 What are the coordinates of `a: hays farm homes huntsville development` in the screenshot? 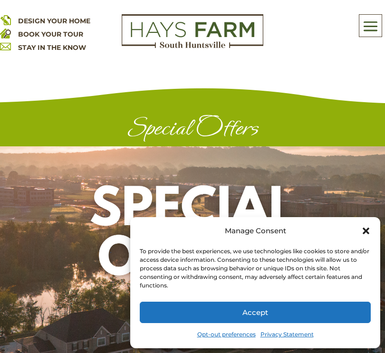 It's located at (192, 46).